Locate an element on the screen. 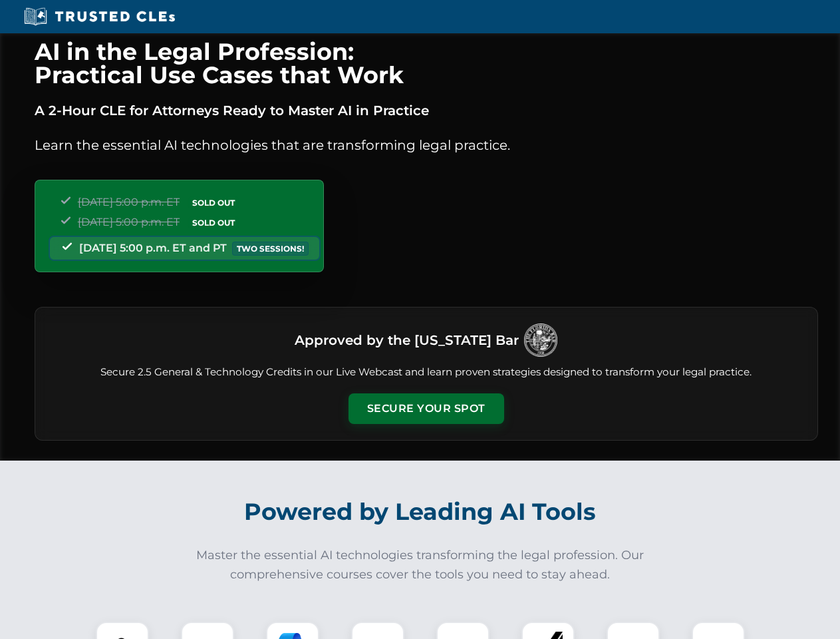 This screenshot has height=639, width=840. p: Master the essential AI technologies transforming the legal profession. Our comprehensive courses... is located at coordinates (420, 565).